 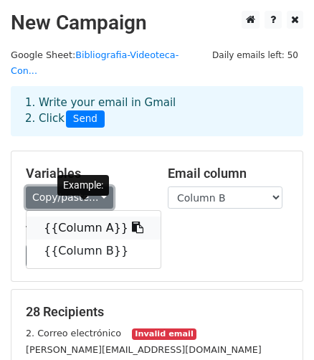 I want to click on small: Invalid email, so click(x=164, y=334).